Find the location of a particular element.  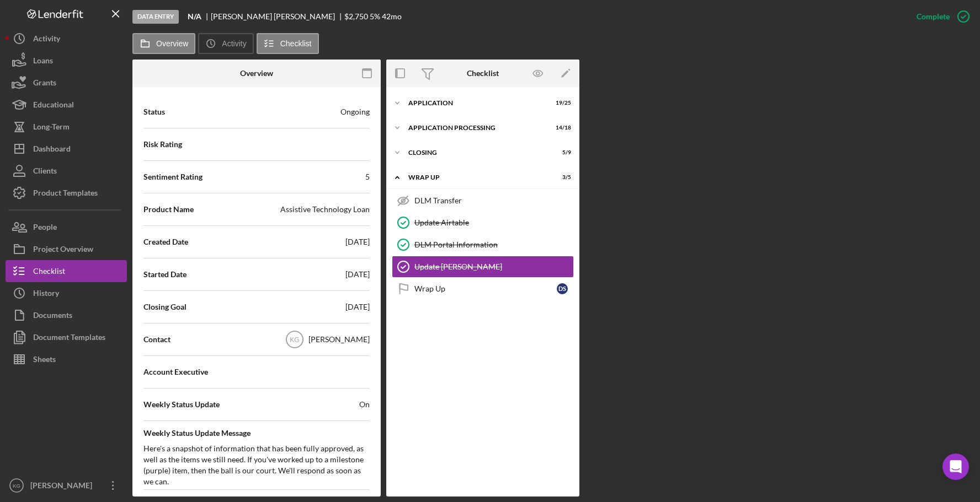

span: Weekly Status Update is located at coordinates (181, 405).